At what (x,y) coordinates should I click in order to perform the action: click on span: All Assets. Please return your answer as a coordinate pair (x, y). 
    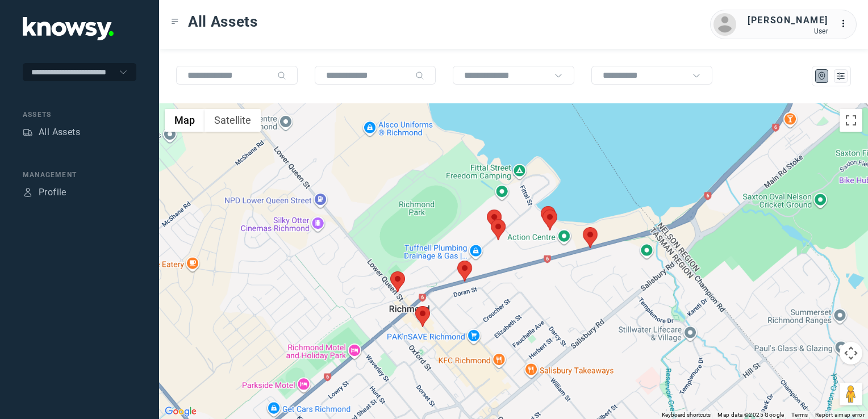
    Looking at the image, I should click on (223, 21).